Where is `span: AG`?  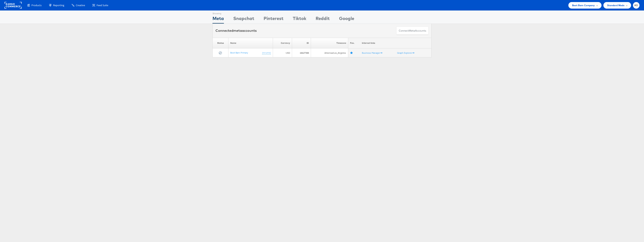
span: AG is located at coordinates (636, 5).